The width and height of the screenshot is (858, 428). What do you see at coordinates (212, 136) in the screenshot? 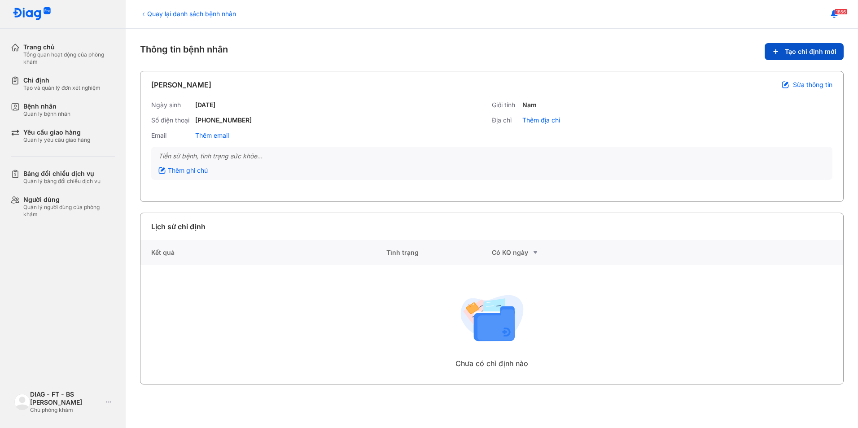
I see `div: Thêm email` at bounding box center [212, 136].